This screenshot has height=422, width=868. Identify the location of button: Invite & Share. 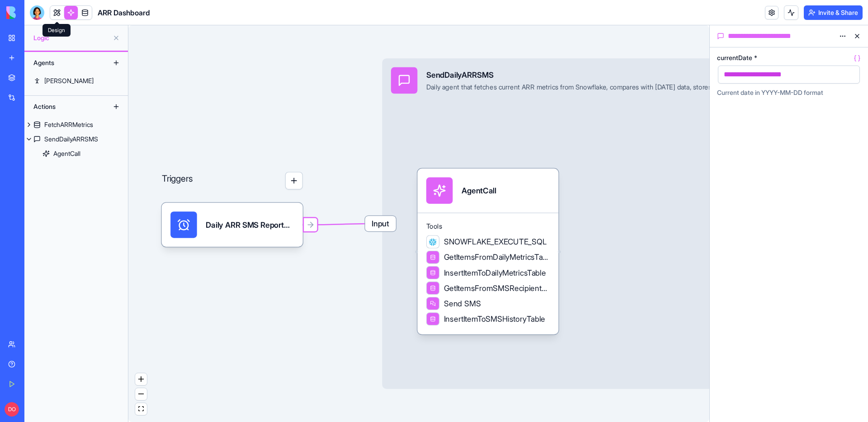
(834, 13).